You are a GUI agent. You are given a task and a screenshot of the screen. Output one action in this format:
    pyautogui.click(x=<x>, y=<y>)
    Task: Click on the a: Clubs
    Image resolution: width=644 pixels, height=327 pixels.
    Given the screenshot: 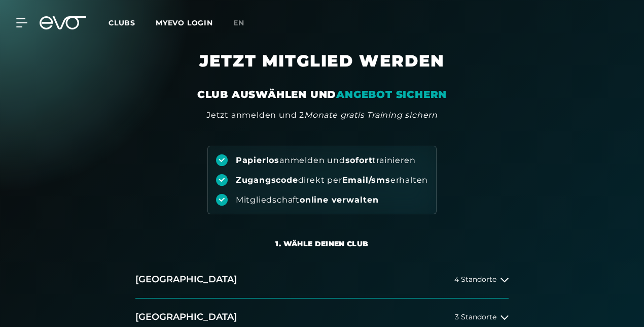 What is the action you would take?
    pyautogui.click(x=132, y=22)
    